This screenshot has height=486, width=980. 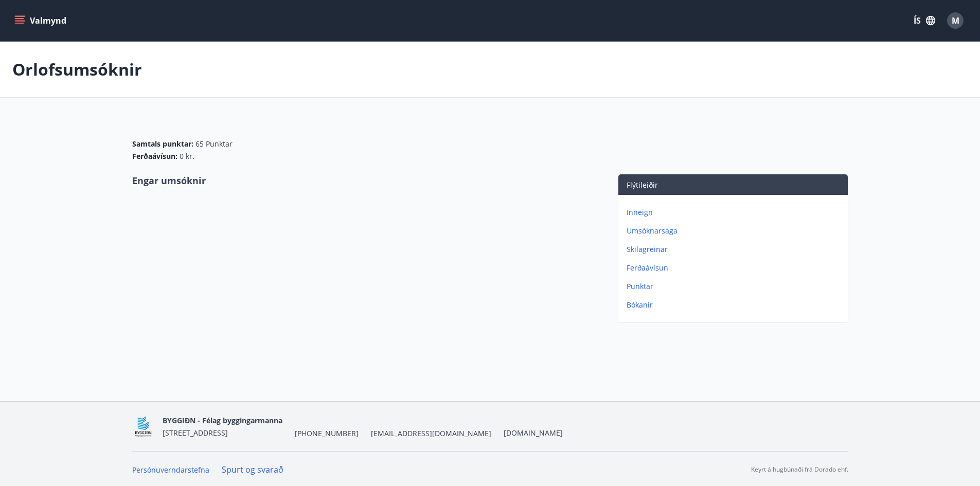 I want to click on span: Ferðaávísun :, so click(x=155, y=156).